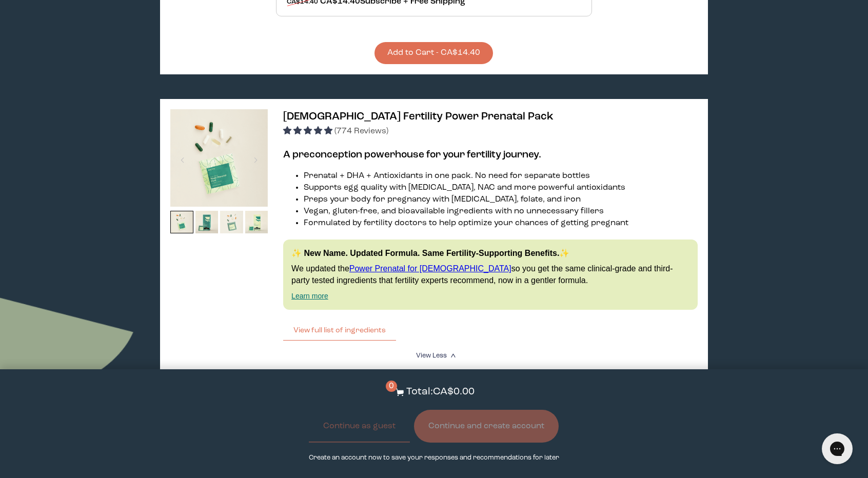  What do you see at coordinates (21, 19) in the screenshot?
I see `button: Gorgias live chat` at bounding box center [21, 19].